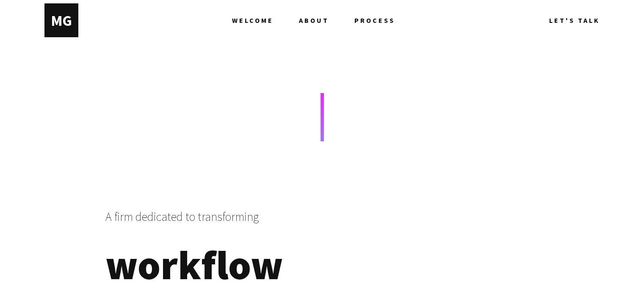  What do you see at coordinates (326, 20) in the screenshot?
I see `a: ABOUT` at bounding box center [326, 20].